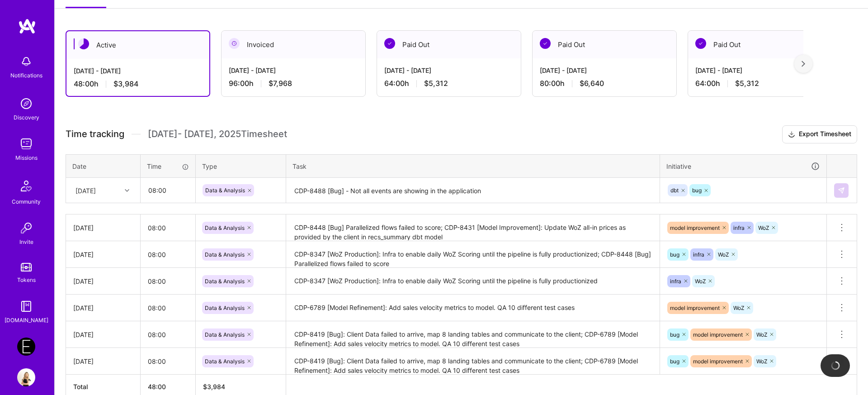  Describe the element at coordinates (26, 377) in the screenshot. I see `a: User Avatar` at that location.